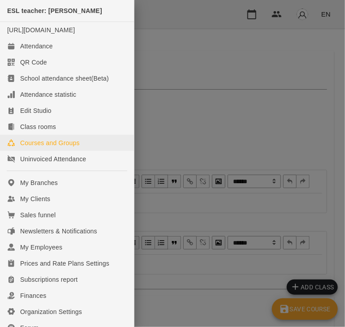 The width and height of the screenshot is (345, 327). What do you see at coordinates (49, 280) in the screenshot?
I see `div: Subscriptions report` at bounding box center [49, 280].